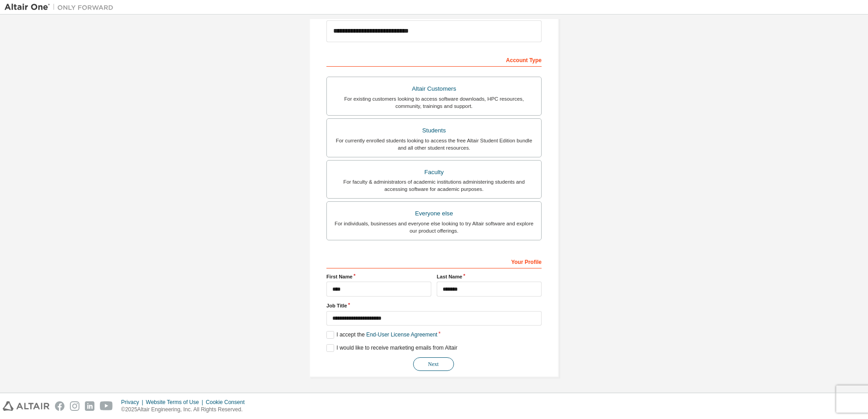 The height and width of the screenshot is (419, 868). I want to click on div: Cookie Consent, so click(228, 403).